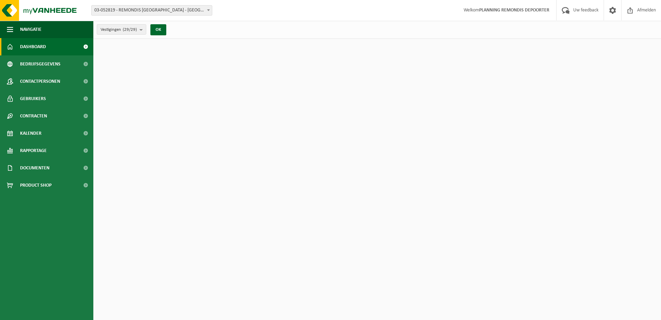 This screenshot has width=661, height=320. I want to click on span: Vestigingen, so click(119, 30).